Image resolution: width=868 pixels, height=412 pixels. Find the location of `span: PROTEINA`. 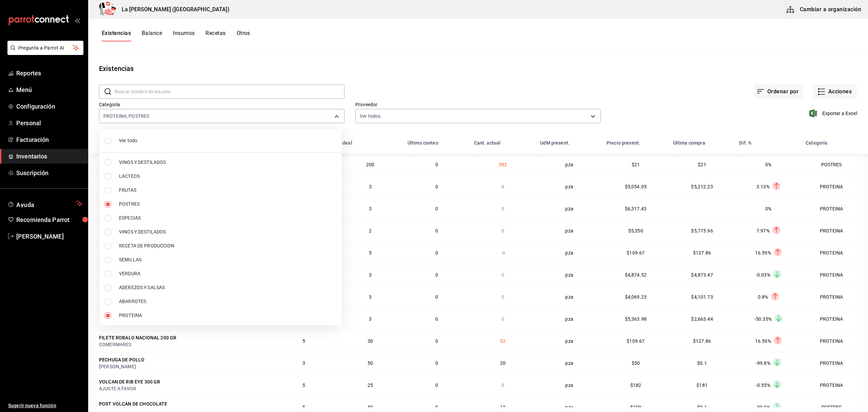

span: PROTEINA is located at coordinates (228, 315).